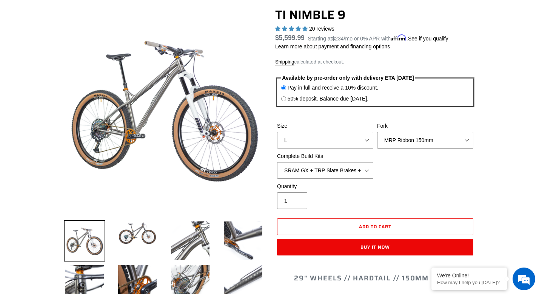 The image size is (539, 294). I want to click on textarea: Type your message and hit 'Enter', so click(74, 219).